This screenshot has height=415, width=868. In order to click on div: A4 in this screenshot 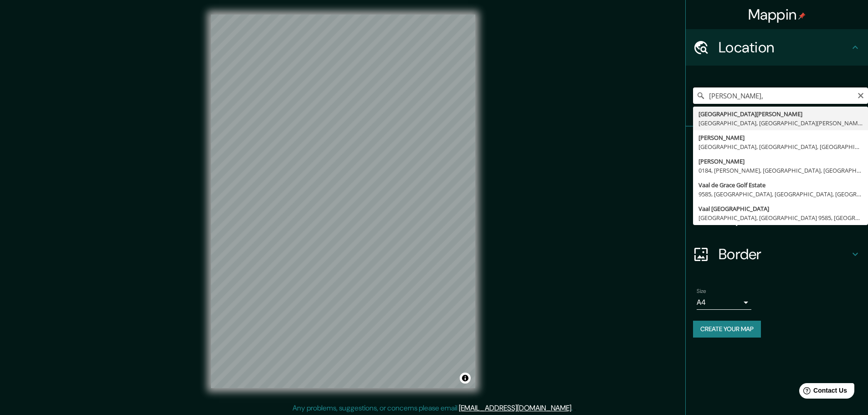, I will do `click(724, 302)`.